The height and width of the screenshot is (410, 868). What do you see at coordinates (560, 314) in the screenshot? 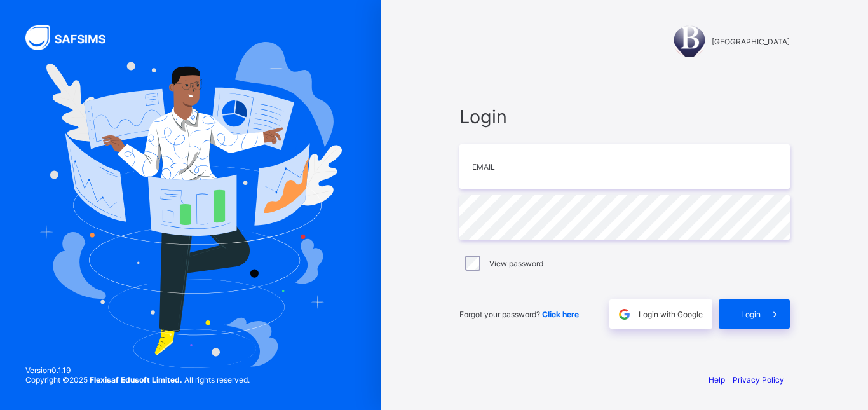
I see `a: Click here` at bounding box center [560, 314].